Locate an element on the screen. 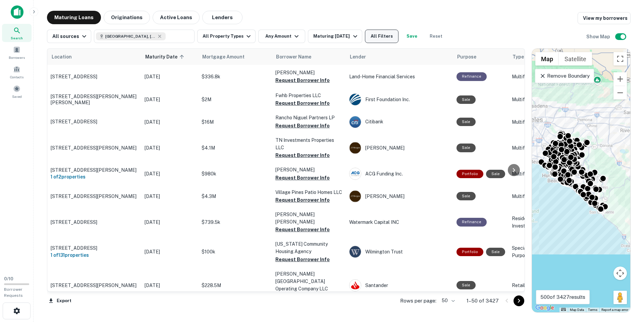 This screenshot has height=322, width=644. button: Show street map is located at coordinates (547, 59).